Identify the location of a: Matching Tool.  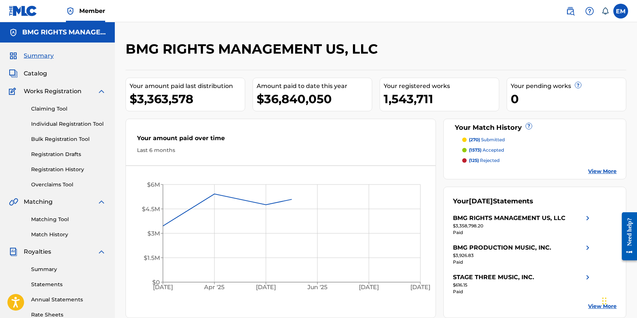
(68, 220).